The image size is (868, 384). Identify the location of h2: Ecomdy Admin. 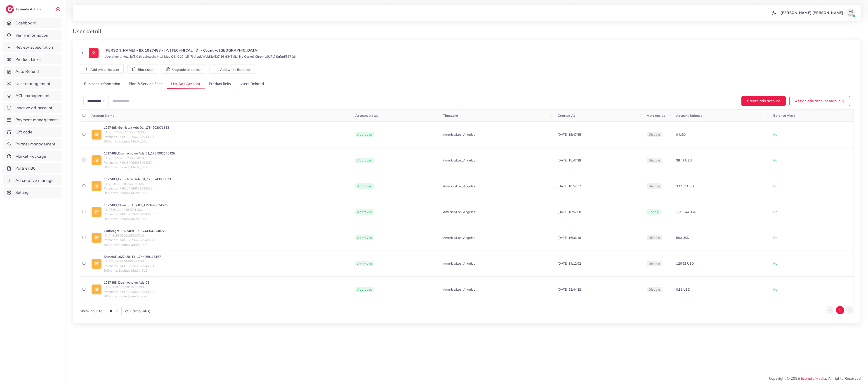
(28, 9).